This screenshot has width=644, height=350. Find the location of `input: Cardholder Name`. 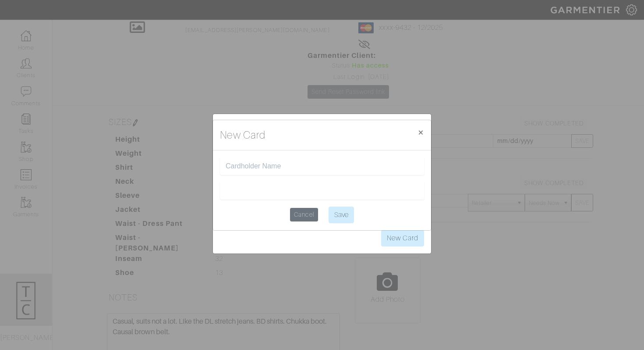

input: Cardholder Name is located at coordinates (322, 166).